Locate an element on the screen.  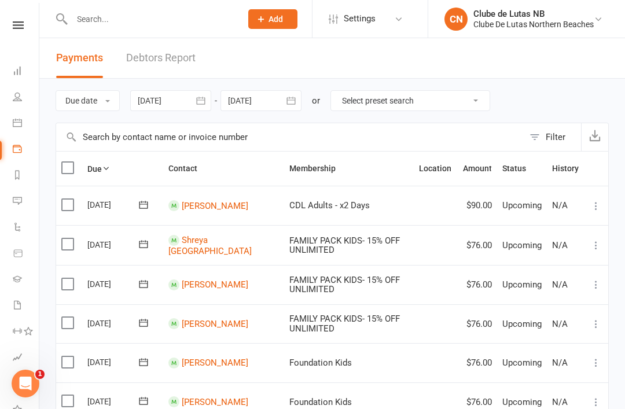
th: Membership is located at coordinates (349, 169).